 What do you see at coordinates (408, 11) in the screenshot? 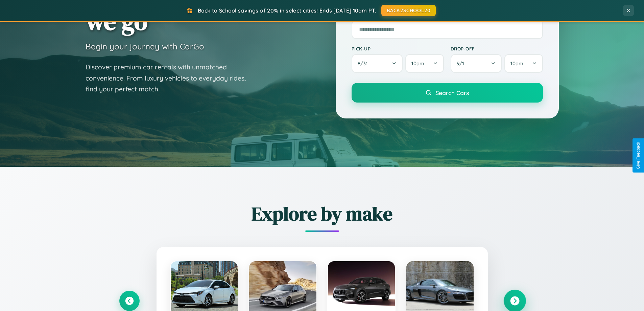
I see `button: BACK2SCHOOL20` at bounding box center [408, 11].